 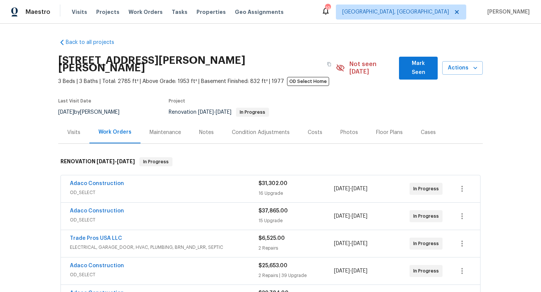 I want to click on span: Tasks, so click(x=179, y=12).